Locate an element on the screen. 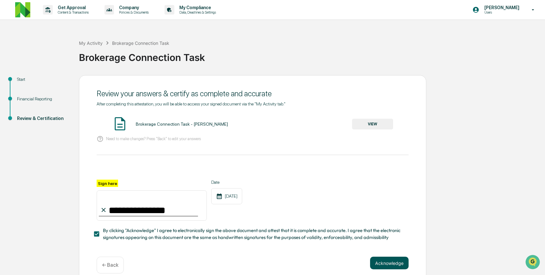 The image size is (545, 275). p: ← Back is located at coordinates (110, 265).